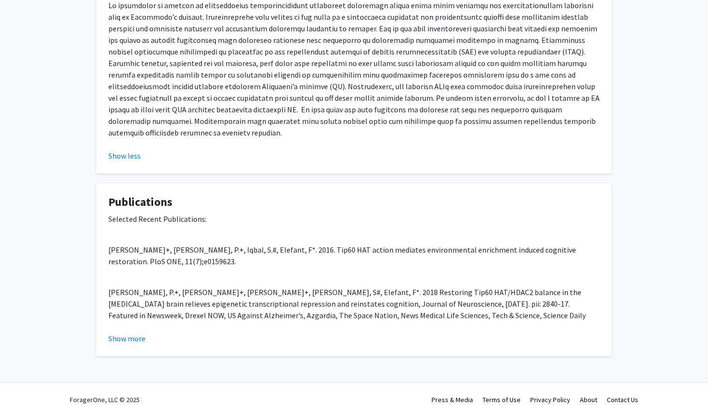  What do you see at coordinates (124, 156) in the screenshot?
I see `button: Show less` at bounding box center [124, 156].